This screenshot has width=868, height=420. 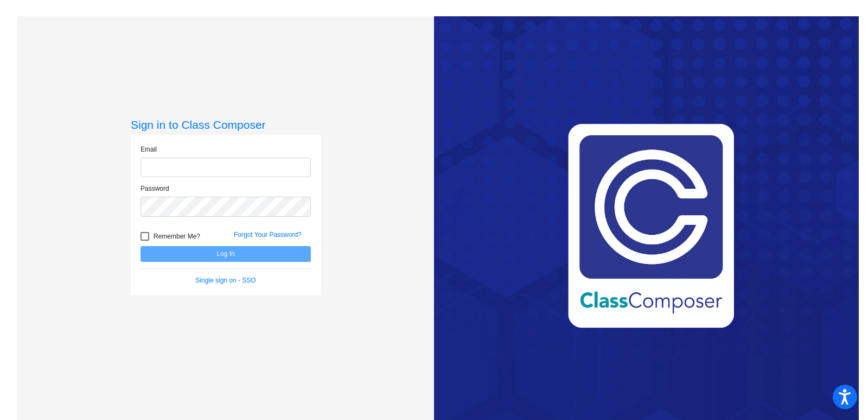 What do you see at coordinates (149, 149) in the screenshot?
I see `label: Email` at bounding box center [149, 149].